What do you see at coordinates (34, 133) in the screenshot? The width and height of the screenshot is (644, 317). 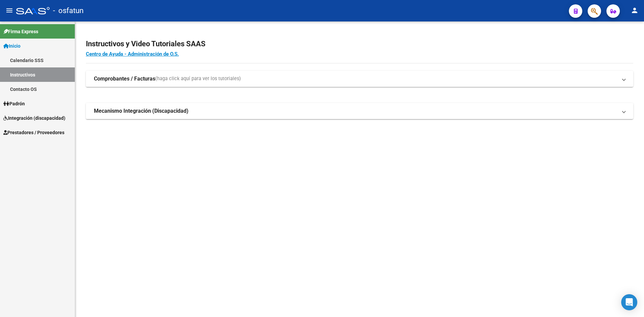 I see `span: Prestadores / Proveedores` at bounding box center [34, 133].